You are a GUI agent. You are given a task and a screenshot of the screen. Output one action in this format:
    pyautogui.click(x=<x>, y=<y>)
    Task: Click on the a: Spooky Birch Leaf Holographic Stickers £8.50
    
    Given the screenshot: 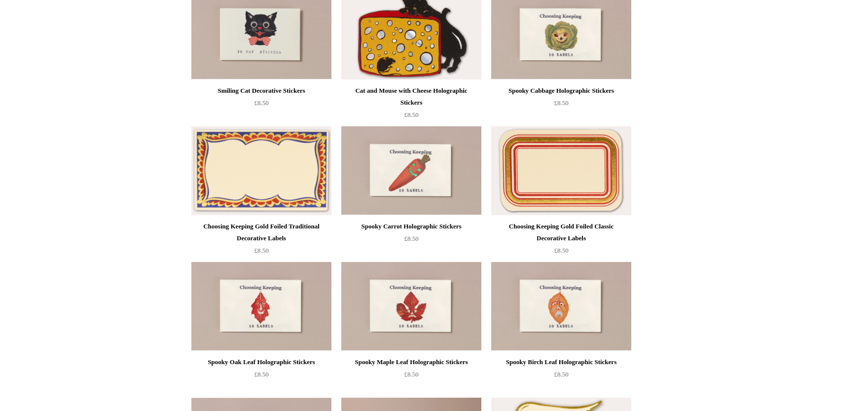 What is the action you would take?
    pyautogui.click(x=561, y=376)
    